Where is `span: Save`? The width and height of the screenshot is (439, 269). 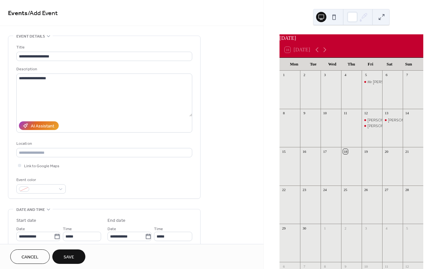 span: Save is located at coordinates (69, 257).